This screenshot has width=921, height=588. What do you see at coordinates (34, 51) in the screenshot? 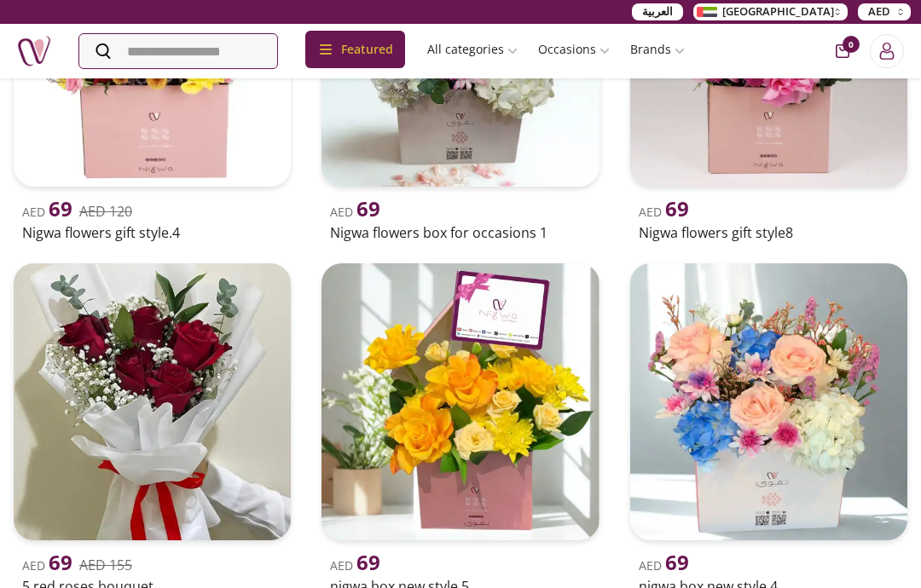
I see `img: Nigwa-uae-gifts` at bounding box center [34, 51].